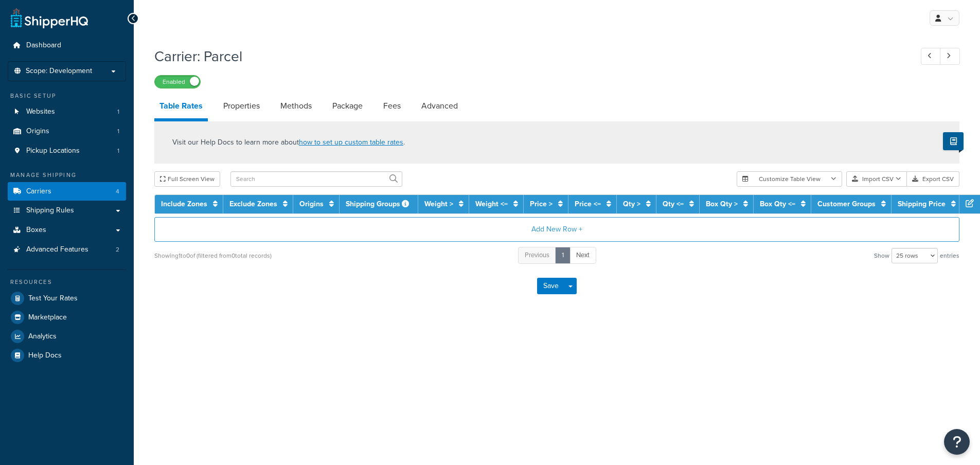 This screenshot has height=465, width=980. I want to click on a: Advanced, so click(439, 106).